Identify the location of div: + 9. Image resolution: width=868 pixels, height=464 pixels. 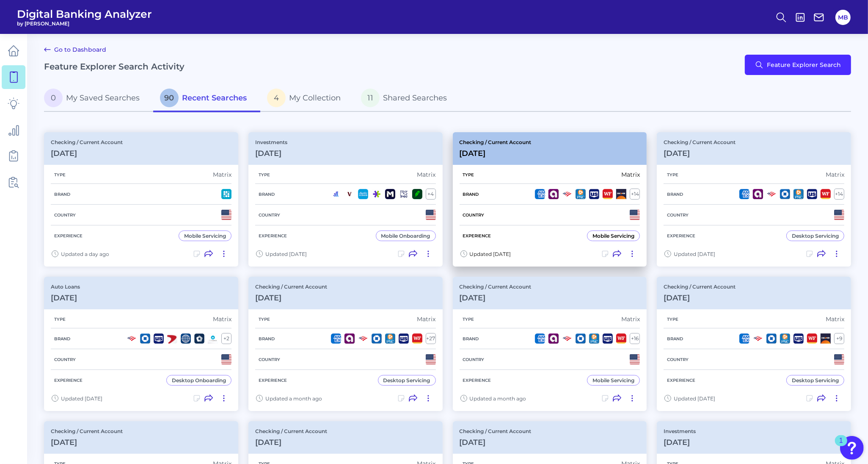
(839, 338).